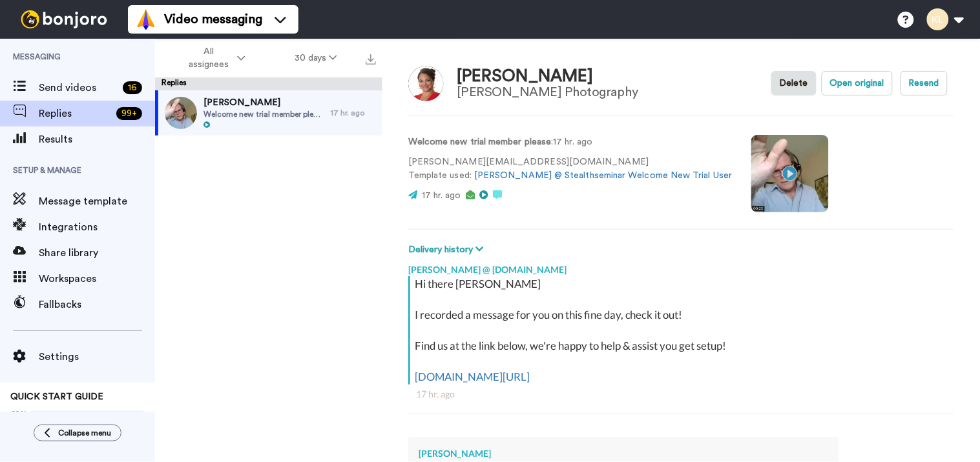 The width and height of the screenshot is (980, 462). Describe the element at coordinates (133, 87) in the screenshot. I see `div: 16` at that location.